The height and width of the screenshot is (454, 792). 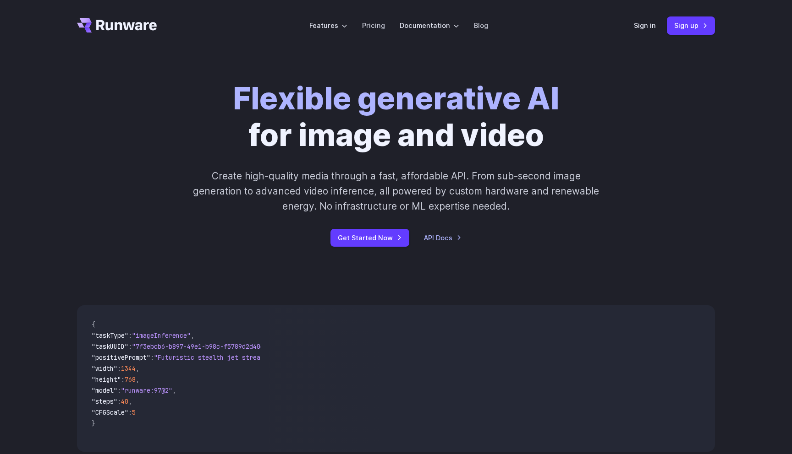 I want to click on span: "width", so click(x=104, y=369).